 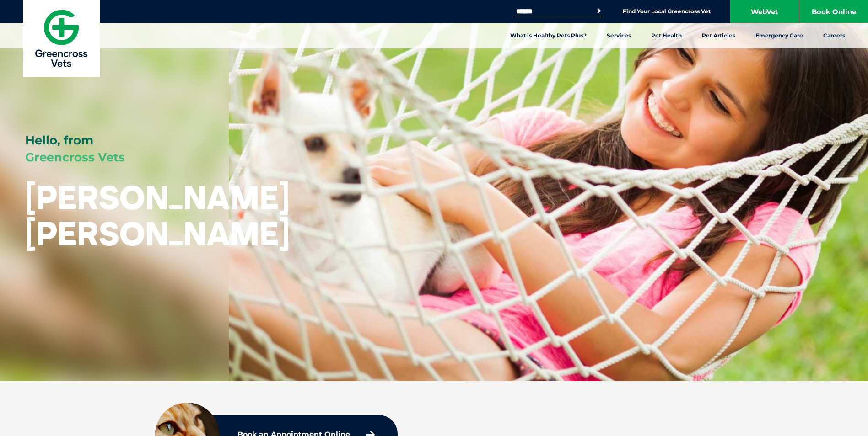 I want to click on span: Hello, from, so click(x=59, y=141).